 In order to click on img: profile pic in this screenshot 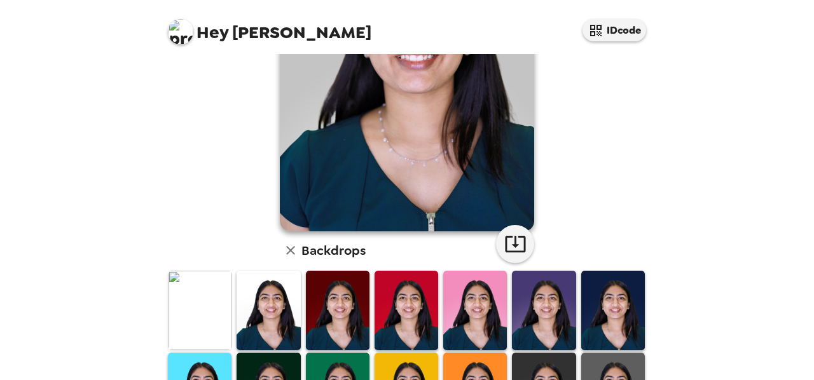, I will do `click(181, 32)`.